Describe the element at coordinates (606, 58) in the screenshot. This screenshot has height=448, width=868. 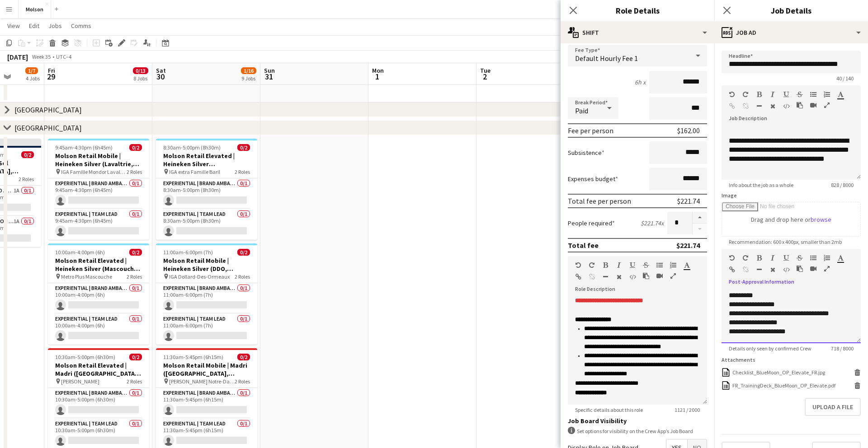
I see `span: Default Hourly Fee 1` at that location.